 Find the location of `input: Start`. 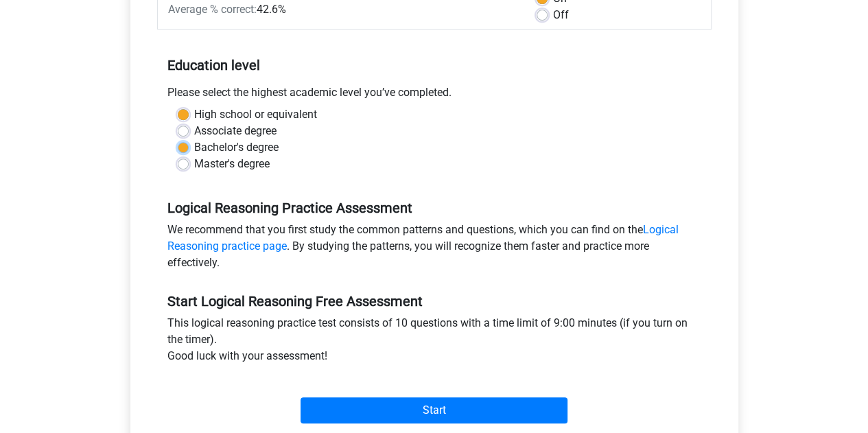

input: Start is located at coordinates (434, 410).